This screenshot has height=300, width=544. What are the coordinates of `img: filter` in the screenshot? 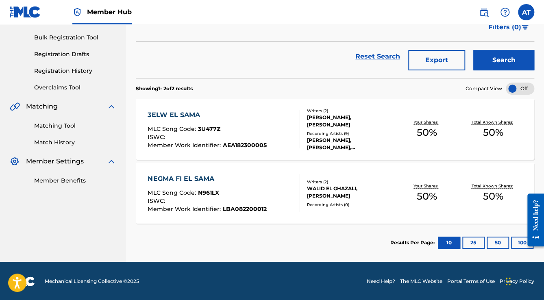 It's located at (525, 27).